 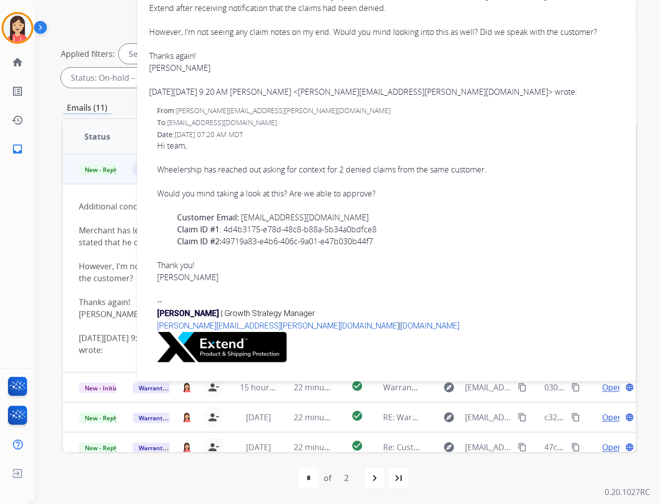 I want to click on span: 15 hours ago, so click(x=264, y=388).